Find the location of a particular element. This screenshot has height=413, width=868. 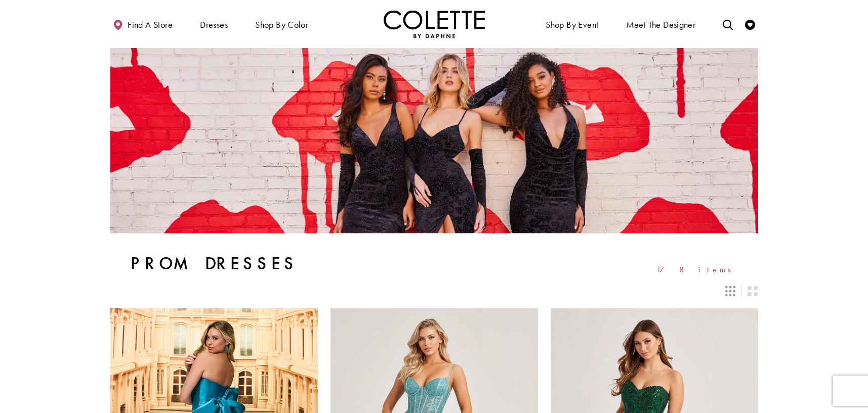

h1: Prom Dresses is located at coordinates (214, 264).